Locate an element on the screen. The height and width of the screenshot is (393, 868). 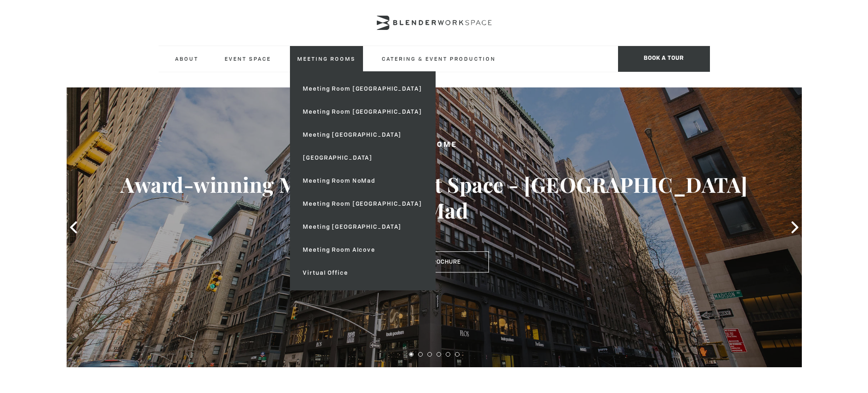
a: Meeting Rooms is located at coordinates (326, 59).